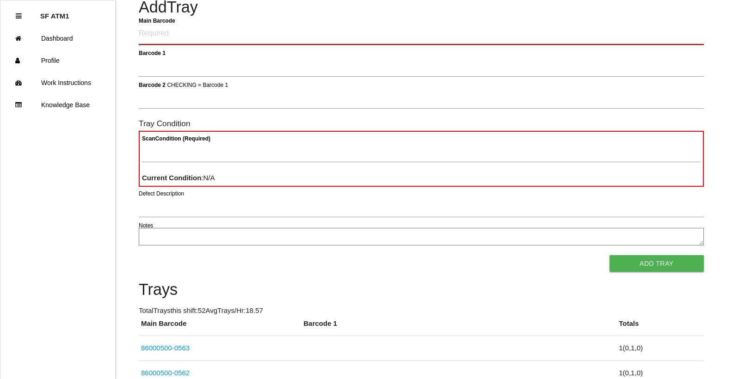  What do you see at coordinates (58, 105) in the screenshot?
I see `a: Knowledge Base` at bounding box center [58, 105].